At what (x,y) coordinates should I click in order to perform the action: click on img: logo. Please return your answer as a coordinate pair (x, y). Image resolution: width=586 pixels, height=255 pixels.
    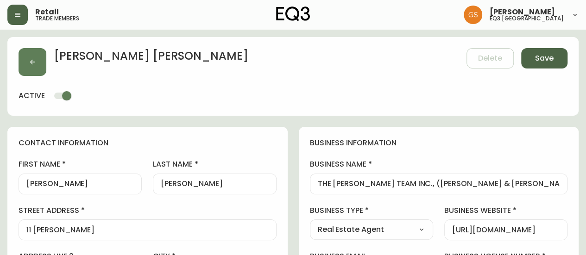
    Looking at the image, I should click on (293, 14).